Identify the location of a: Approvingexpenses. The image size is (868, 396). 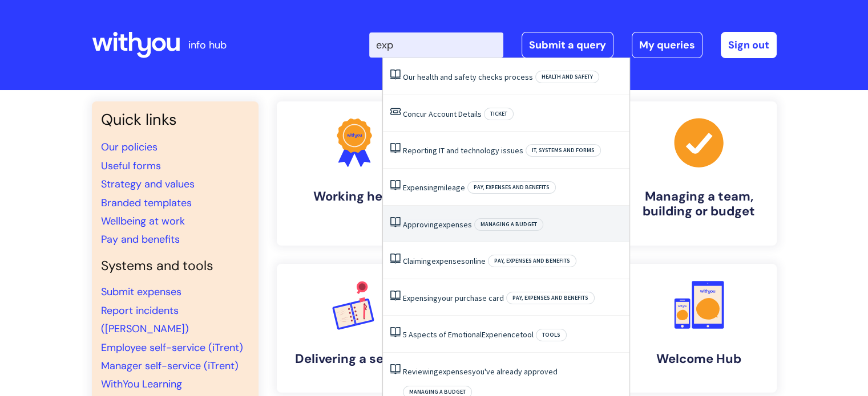
(437, 225).